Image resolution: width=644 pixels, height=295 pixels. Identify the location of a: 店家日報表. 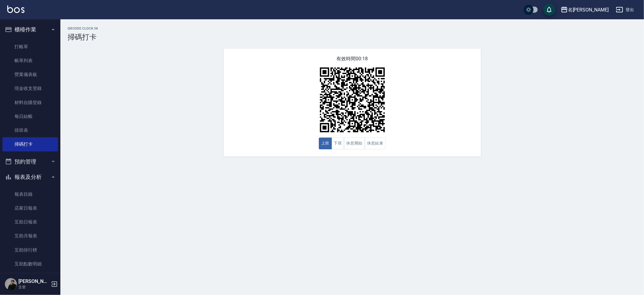
(30, 208).